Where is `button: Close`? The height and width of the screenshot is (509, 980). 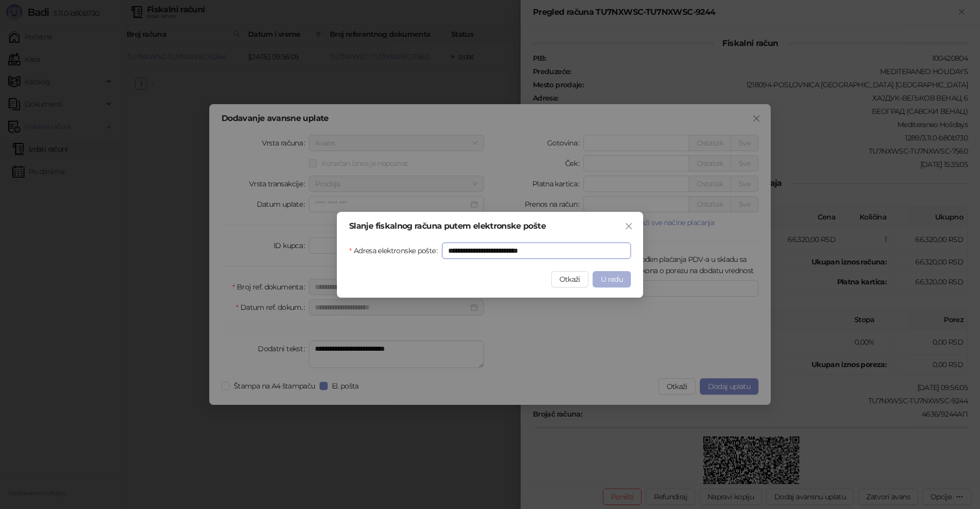
button: Close is located at coordinates (629, 226).